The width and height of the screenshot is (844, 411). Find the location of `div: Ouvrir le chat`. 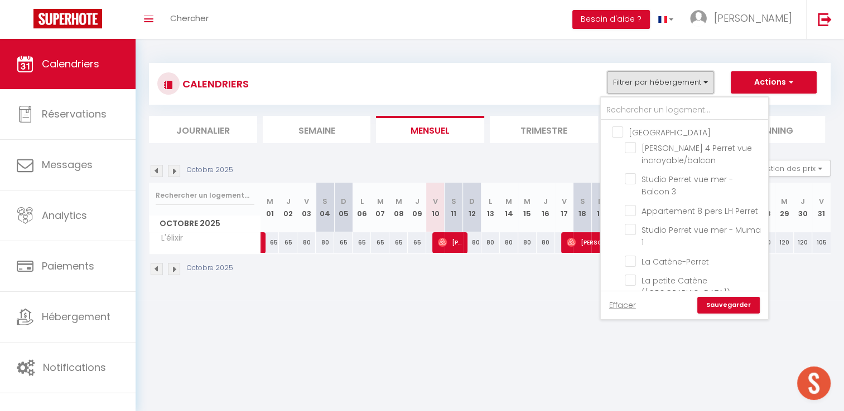

div: Ouvrir le chat is located at coordinates (813, 384).